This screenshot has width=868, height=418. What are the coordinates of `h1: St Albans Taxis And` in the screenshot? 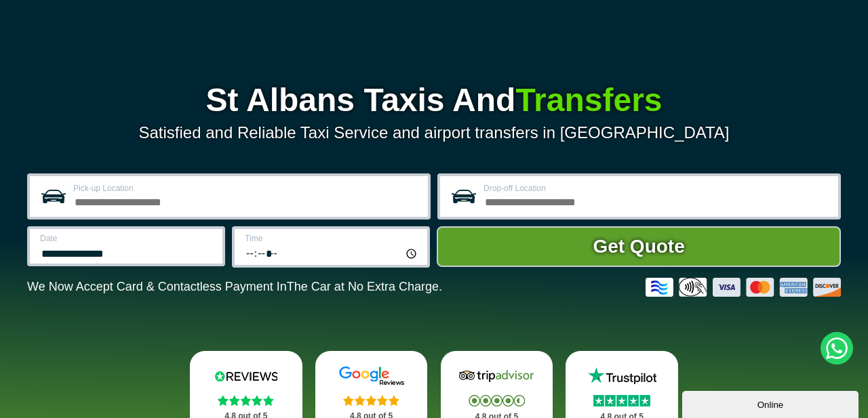 It's located at (434, 100).